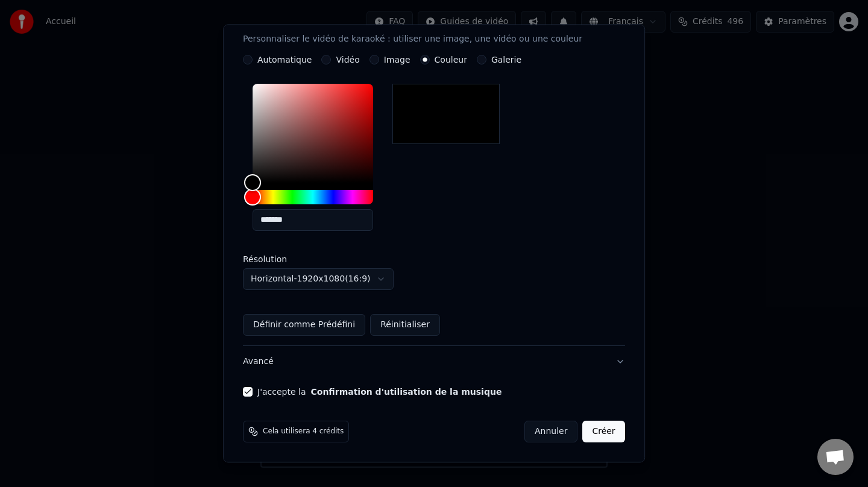 This screenshot has width=868, height=487. Describe the element at coordinates (506, 60) in the screenshot. I see `label: Galerie` at that location.